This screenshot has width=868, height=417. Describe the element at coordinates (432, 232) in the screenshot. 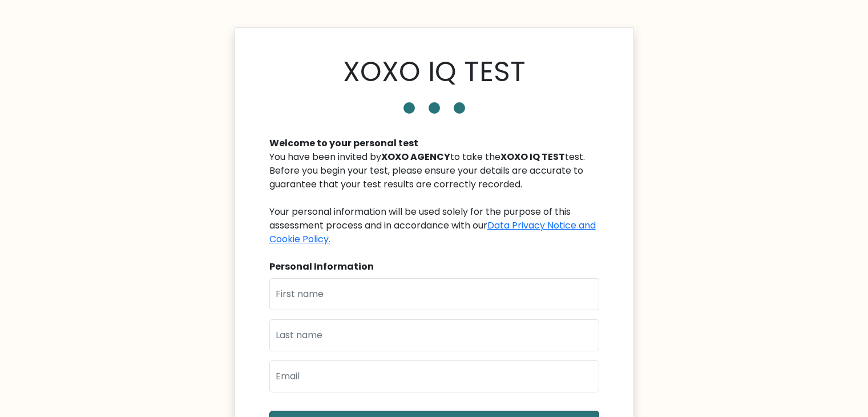

I see `a: Data Privacy Notice and Cookie Policy.` at that location.